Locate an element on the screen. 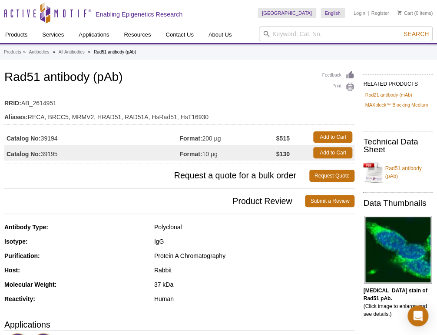 Image resolution: width=437 pixels, height=335 pixels. button: Search is located at coordinates (416, 34).